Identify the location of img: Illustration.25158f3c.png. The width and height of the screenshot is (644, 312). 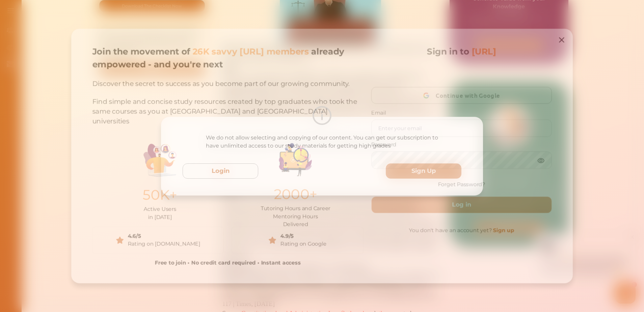
(156, 161).